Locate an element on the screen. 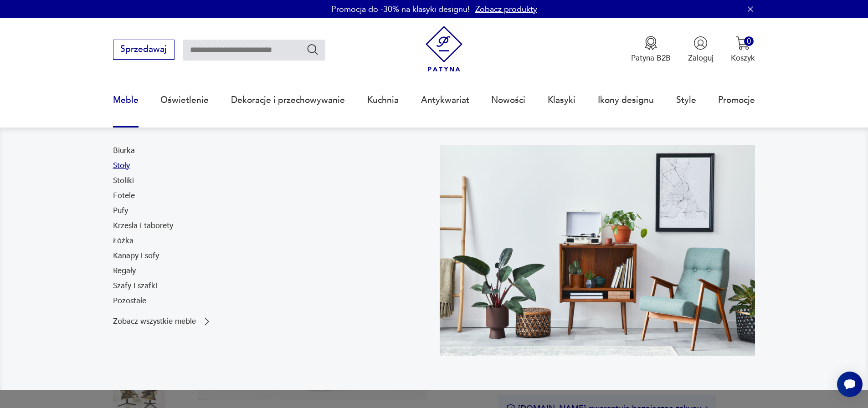 This screenshot has height=408, width=868. a: Style is located at coordinates (686, 100).